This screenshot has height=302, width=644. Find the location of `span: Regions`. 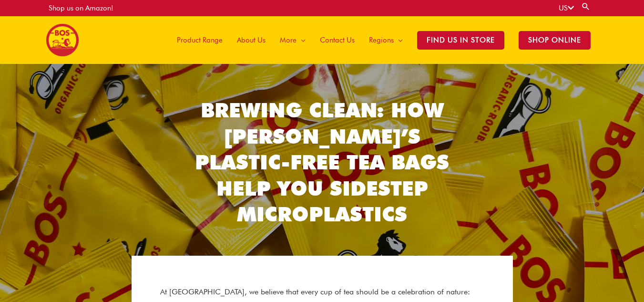

span: Regions is located at coordinates (381, 40).